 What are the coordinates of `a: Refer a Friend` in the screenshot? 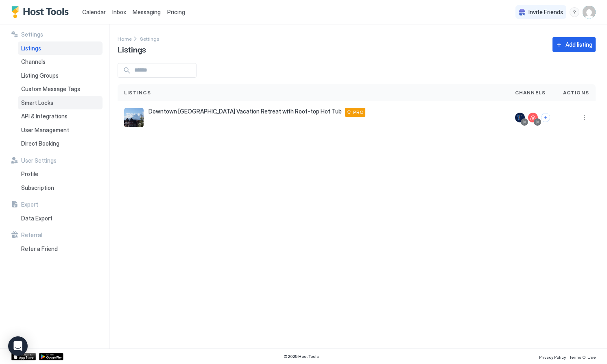 It's located at (61, 249).